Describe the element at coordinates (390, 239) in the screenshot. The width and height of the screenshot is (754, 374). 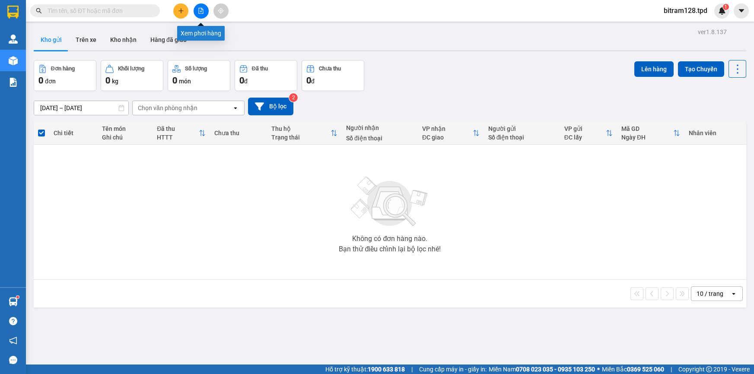
I see `div: Không có đơn hàng nào.` at that location.